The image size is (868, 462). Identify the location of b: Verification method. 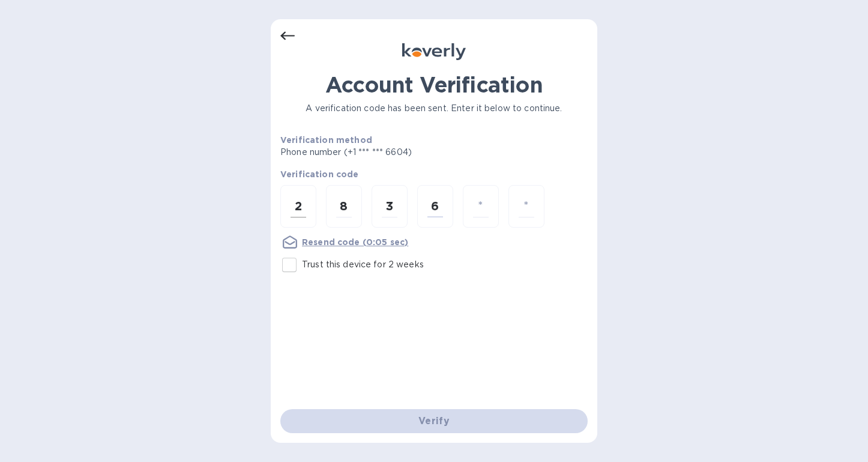
(326, 140).